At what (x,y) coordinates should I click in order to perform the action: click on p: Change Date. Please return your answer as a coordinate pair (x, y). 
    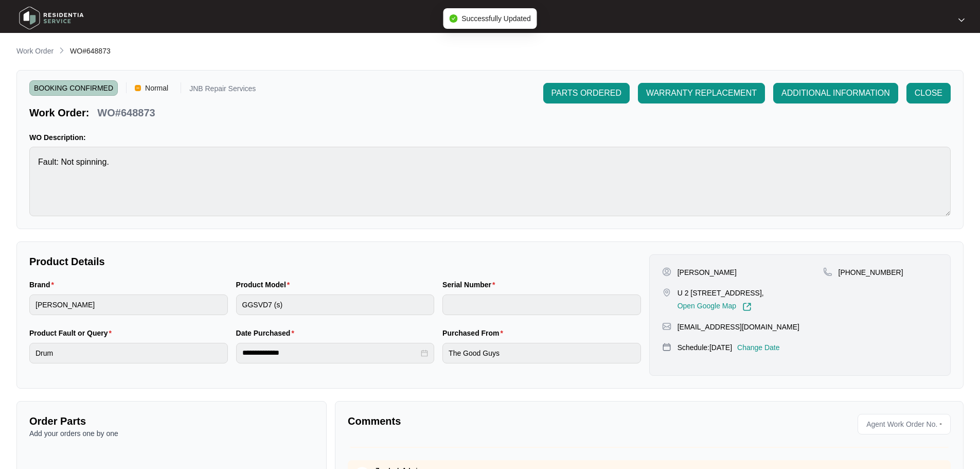
    Looking at the image, I should click on (758, 348).